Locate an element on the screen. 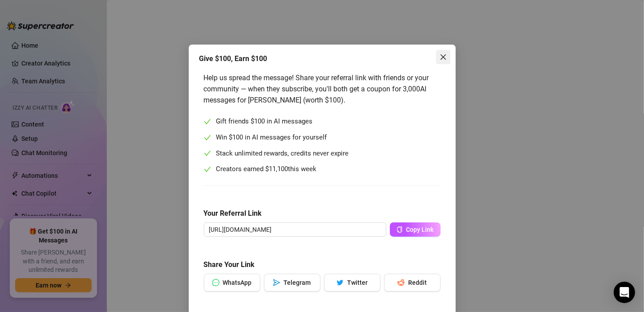 The height and width of the screenshot is (312, 644). button: Copy Link is located at coordinates (416, 230).